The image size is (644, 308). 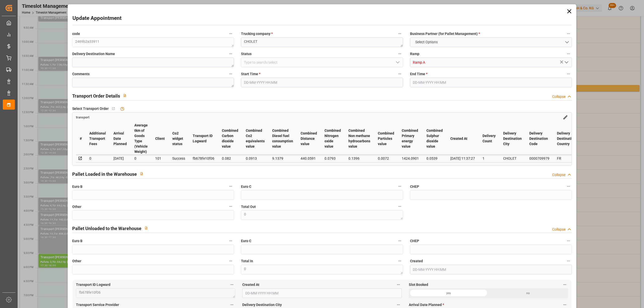 I want to click on span: Comments, so click(x=81, y=74).